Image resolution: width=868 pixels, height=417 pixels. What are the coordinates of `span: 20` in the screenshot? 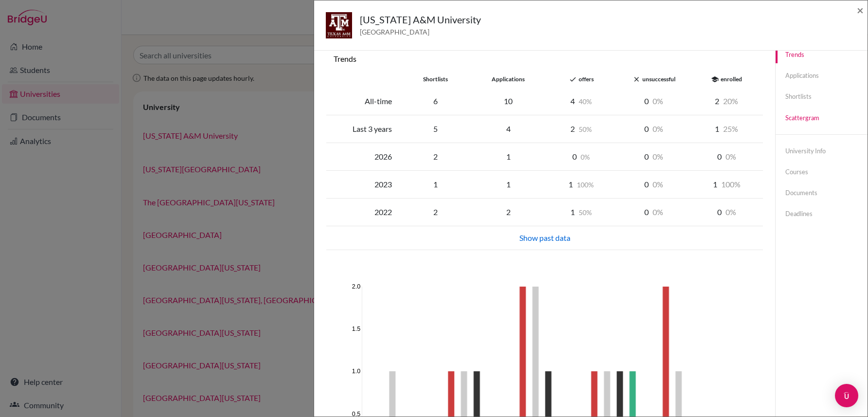 It's located at (731, 101).